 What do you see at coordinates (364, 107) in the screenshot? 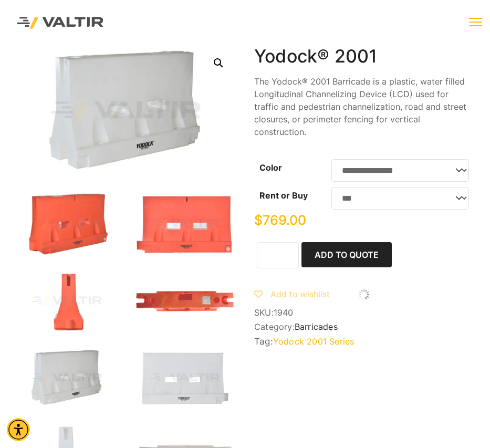
I see `p: The Yodock® 2001 Barricade is a plastic, water filled Longitudinal Channelizing Device (LCD) used...` at bounding box center [364, 107].